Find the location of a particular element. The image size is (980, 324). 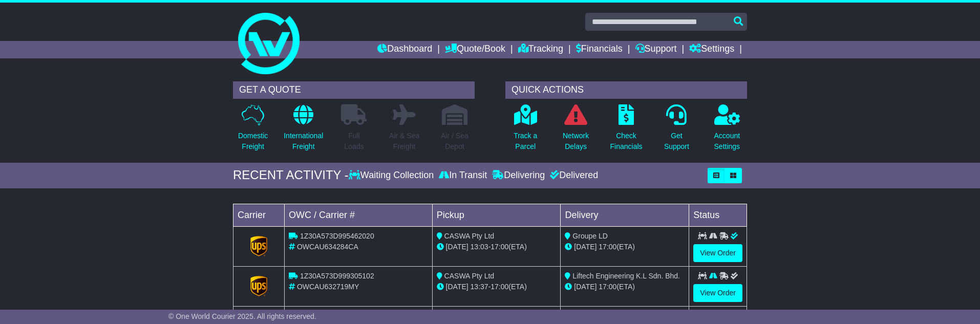

span: © One World Courier 2025. All rights reserved. is located at coordinates (242, 317).